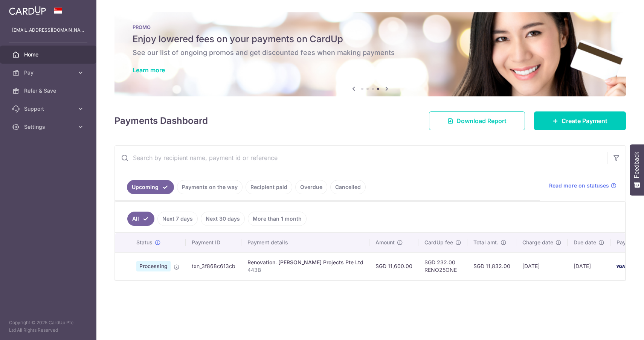 This screenshot has width=644, height=340. What do you see at coordinates (492, 266) in the screenshot?
I see `td: SGD 11,832.00` at bounding box center [492, 266].